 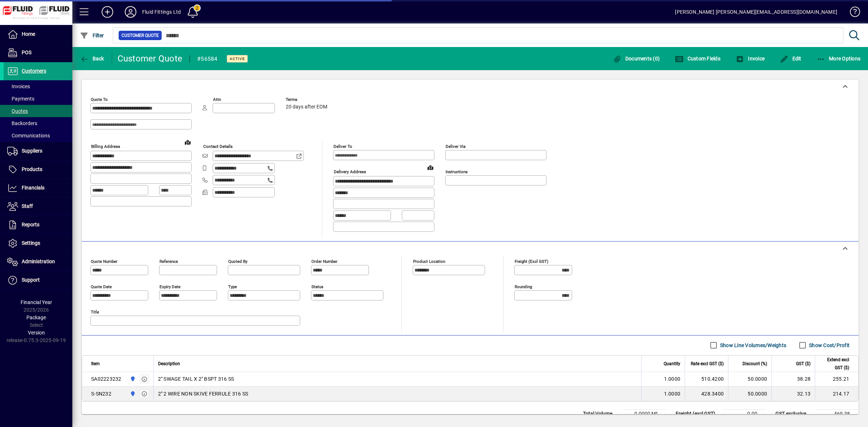 What do you see at coordinates (169, 364) in the screenshot?
I see `span: Description` at bounding box center [169, 364].